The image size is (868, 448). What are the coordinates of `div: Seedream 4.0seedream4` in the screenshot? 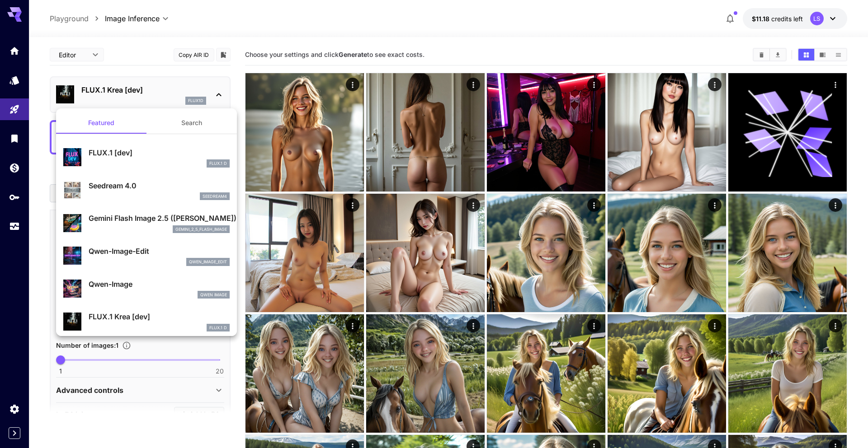 It's located at (147, 190).